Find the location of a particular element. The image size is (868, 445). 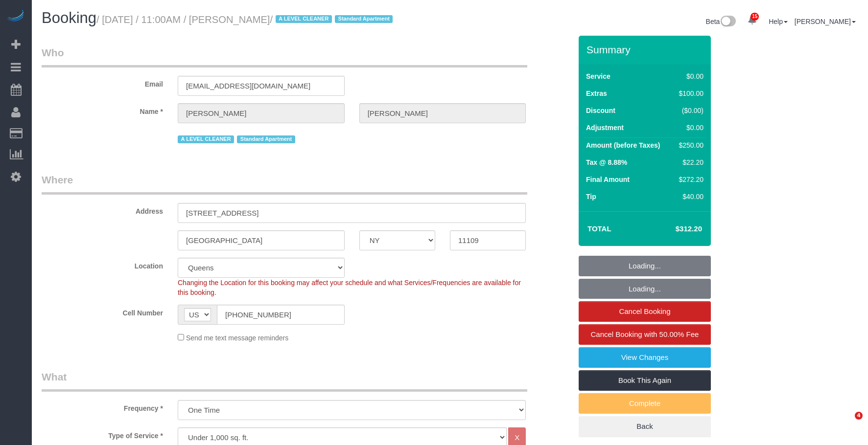

span: Send me text message reminders is located at coordinates (237, 339).